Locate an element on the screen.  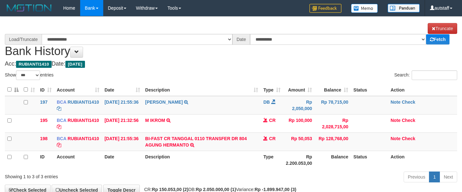
th: ID is located at coordinates (46, 160).